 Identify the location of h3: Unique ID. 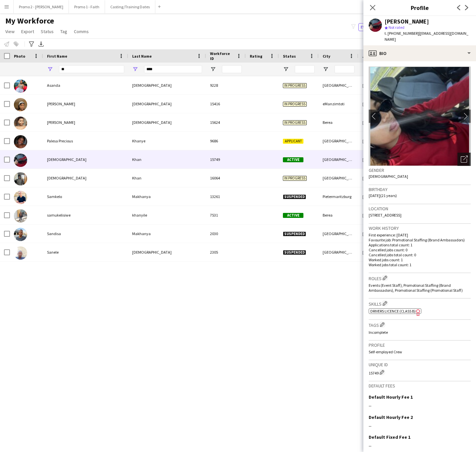
(420, 365).